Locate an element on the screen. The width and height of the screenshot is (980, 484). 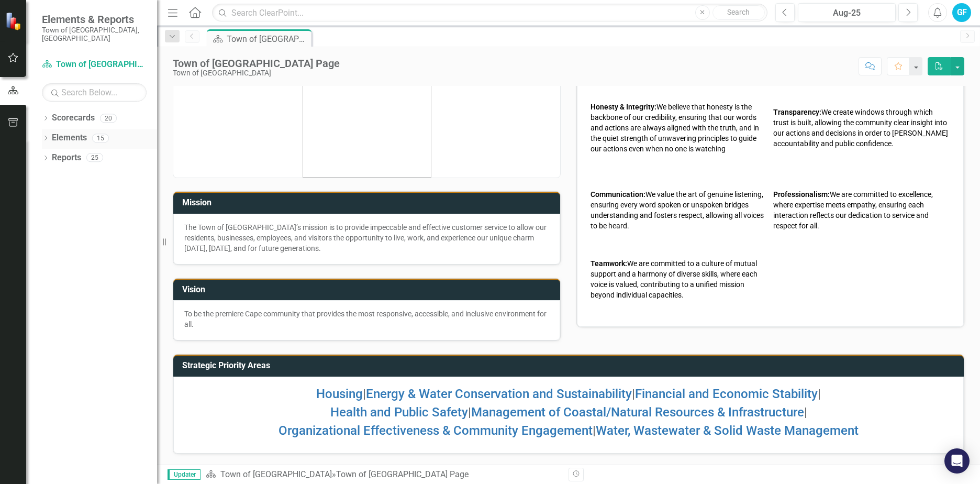
button: GF is located at coordinates (962, 13).